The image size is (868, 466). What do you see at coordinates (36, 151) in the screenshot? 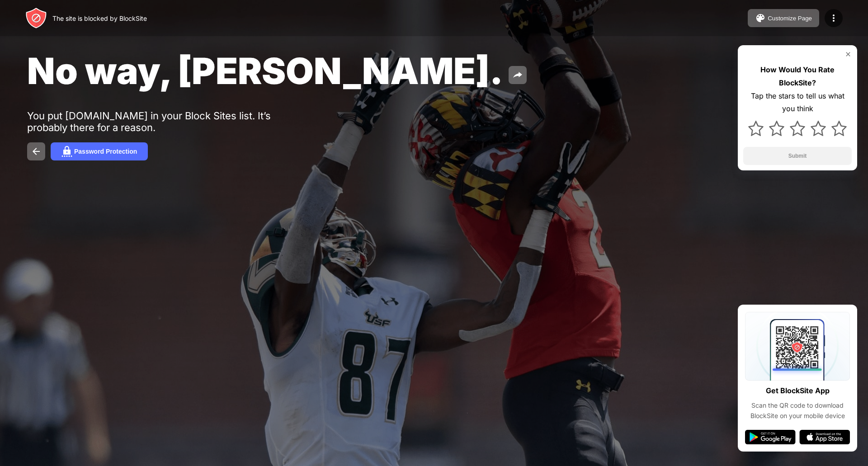
I see `img: back.svg` at bounding box center [36, 151].